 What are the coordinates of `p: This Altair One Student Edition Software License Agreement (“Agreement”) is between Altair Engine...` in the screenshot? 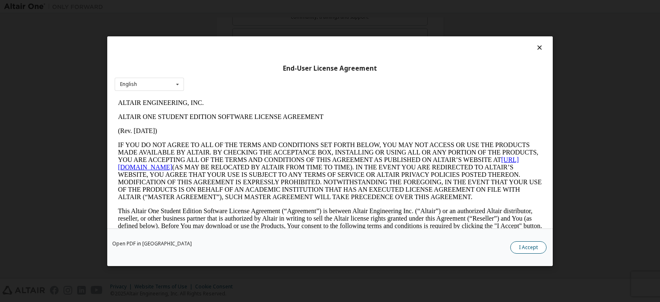 It's located at (215, 126).